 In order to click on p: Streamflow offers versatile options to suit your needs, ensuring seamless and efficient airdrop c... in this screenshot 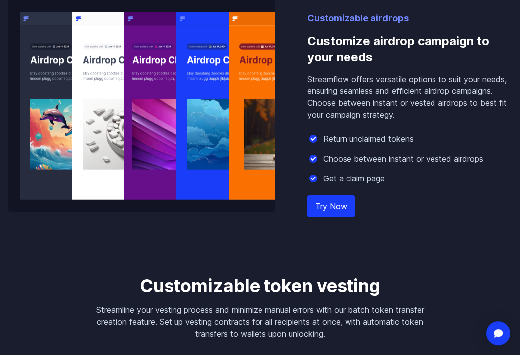, I will do `click(410, 97)`.